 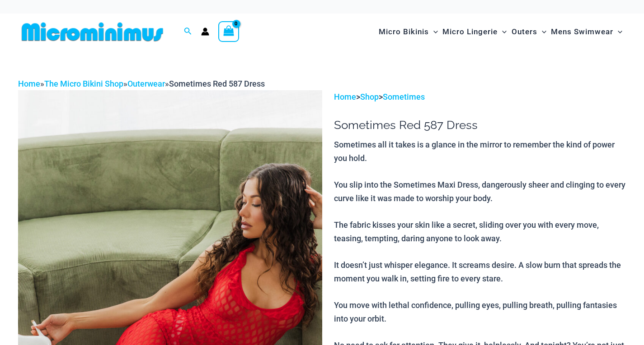 What do you see at coordinates (524, 31) in the screenshot?
I see `span: Outers` at bounding box center [524, 31].